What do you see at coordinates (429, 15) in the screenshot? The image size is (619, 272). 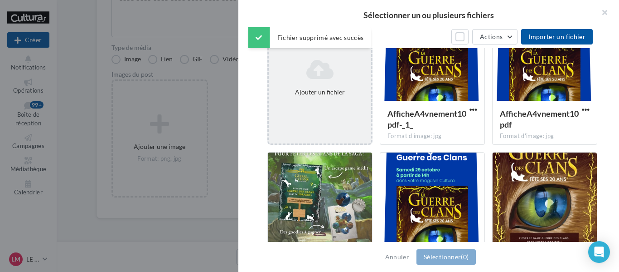 I see `h2: Sélectionner un ou plusieurs fichiers` at bounding box center [429, 15].